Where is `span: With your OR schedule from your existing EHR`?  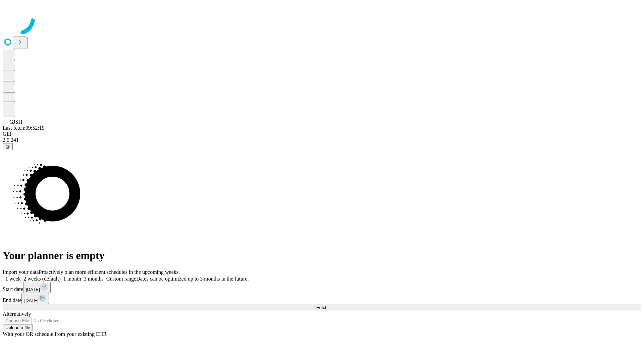
span: With your OR schedule from your existing EHR is located at coordinates (55, 334).